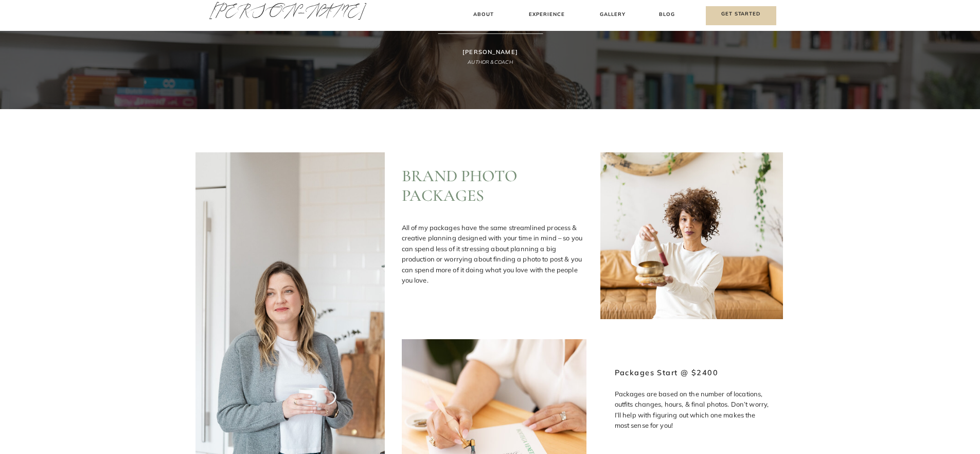  I want to click on h3: Gallery, so click(612, 15).